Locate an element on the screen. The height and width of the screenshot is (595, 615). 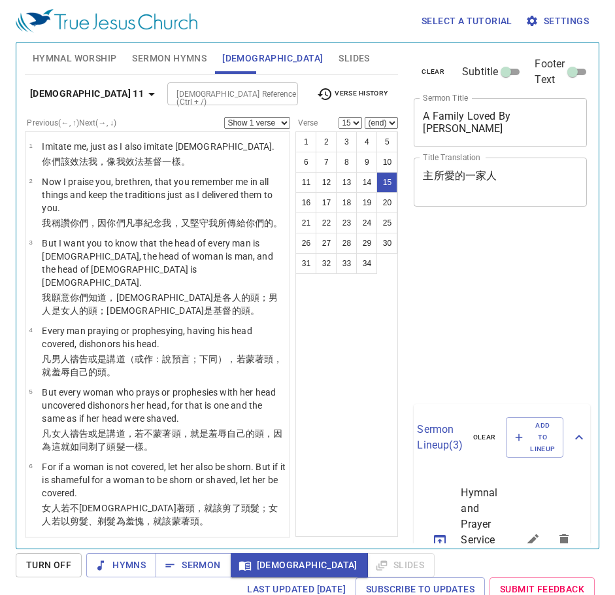
wg1867: 你們 is located at coordinates (176, 223).